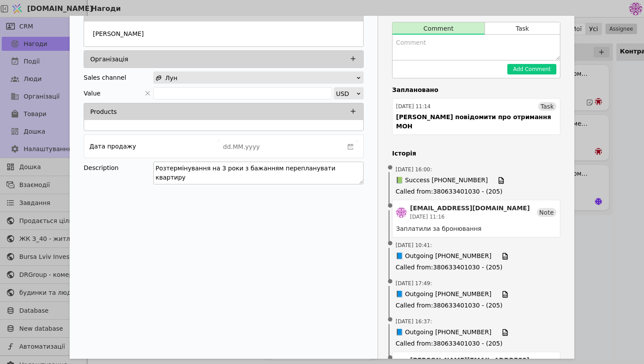 The height and width of the screenshot is (364, 644). Describe the element at coordinates (438, 29) in the screenshot. I see `button: Comment` at that location.